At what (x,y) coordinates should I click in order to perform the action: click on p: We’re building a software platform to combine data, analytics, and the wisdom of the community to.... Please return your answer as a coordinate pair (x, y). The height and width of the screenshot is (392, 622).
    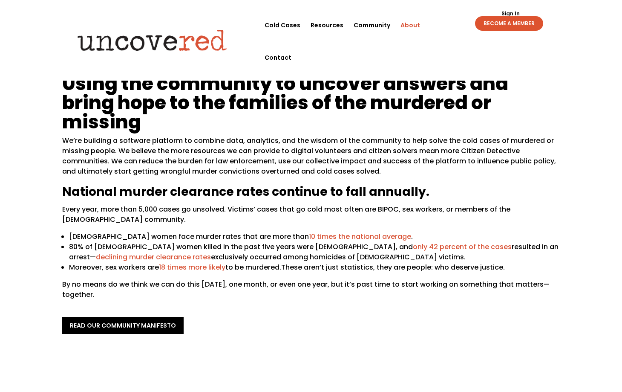
    Looking at the image, I should click on (311, 159).